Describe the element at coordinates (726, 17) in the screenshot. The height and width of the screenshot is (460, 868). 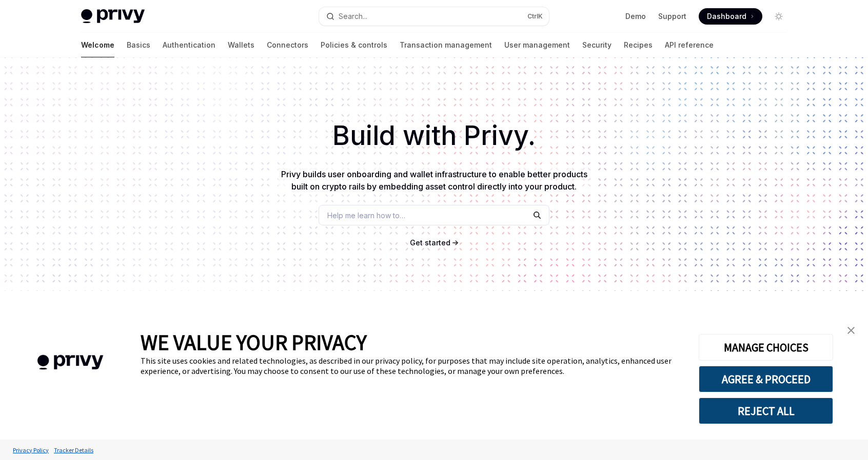
I see `span: Dashboard` at that location.